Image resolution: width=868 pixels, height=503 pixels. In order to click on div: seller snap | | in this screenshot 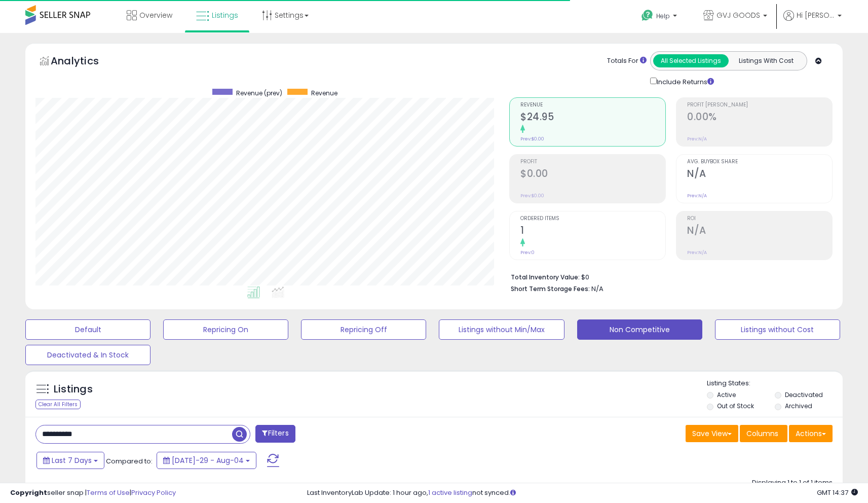, I will do `click(93, 492)`.